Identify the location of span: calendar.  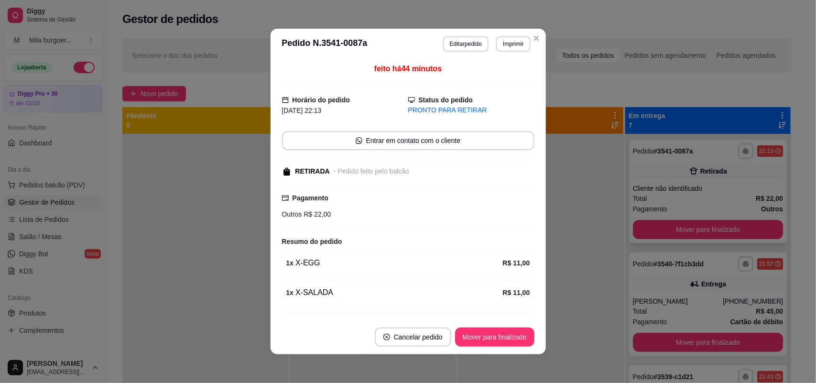
(285, 100).